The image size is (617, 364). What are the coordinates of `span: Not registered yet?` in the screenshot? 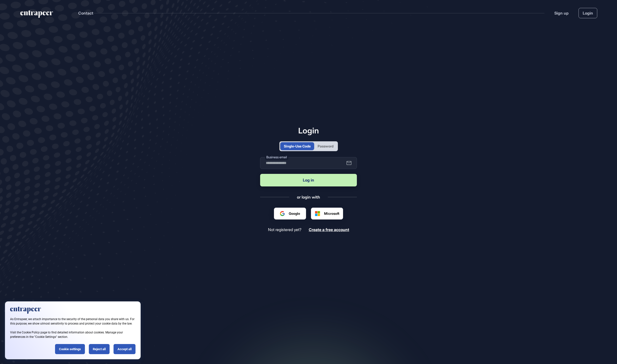 It's located at (284, 229).